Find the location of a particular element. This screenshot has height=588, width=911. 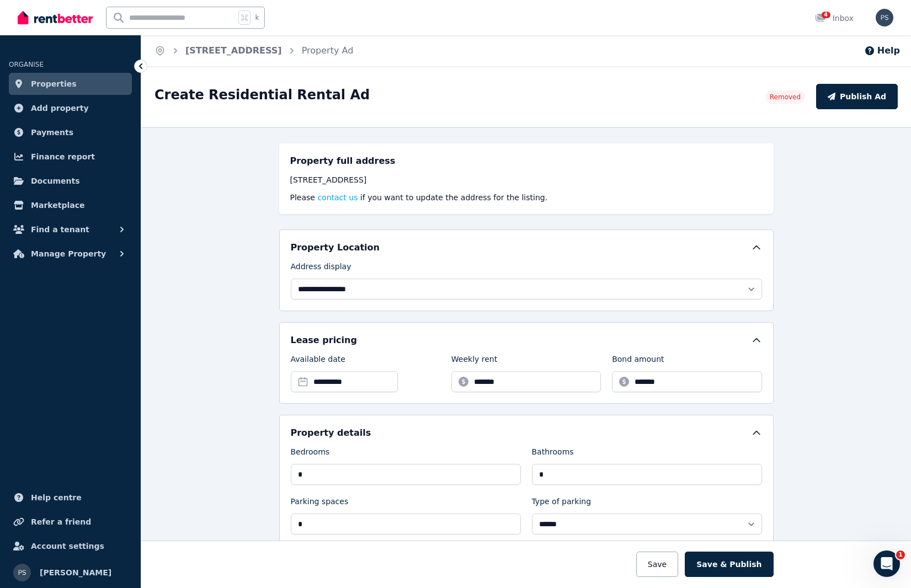

p: Please if you want to update the address for the listing. is located at coordinates (526, 198).